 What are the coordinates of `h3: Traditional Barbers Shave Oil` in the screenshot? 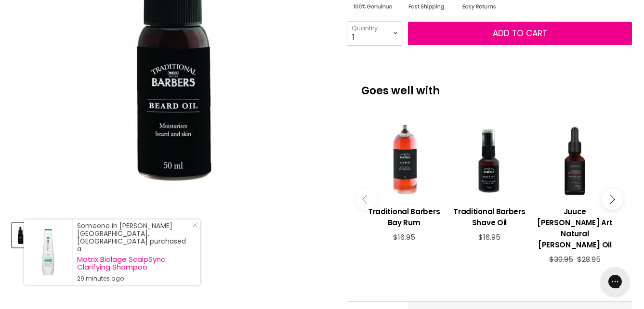 It's located at (489, 217).